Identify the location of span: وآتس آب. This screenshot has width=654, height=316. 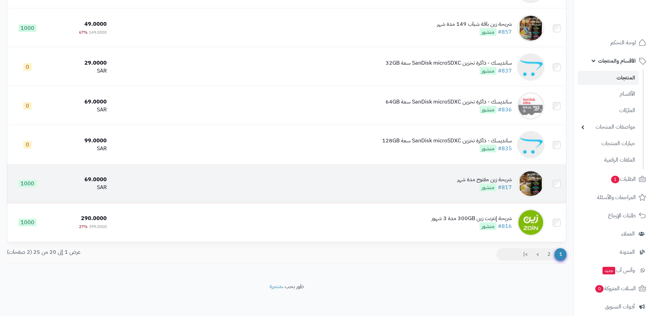
(619, 270).